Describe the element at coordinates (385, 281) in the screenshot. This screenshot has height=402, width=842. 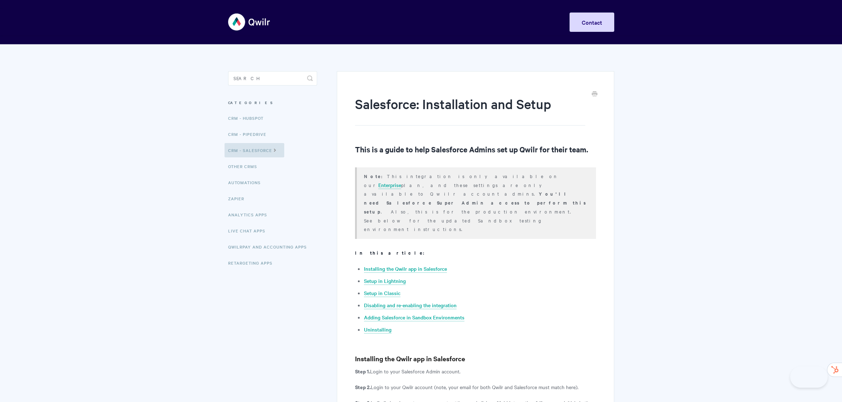
I see `a: Setup in Lightning` at that location.